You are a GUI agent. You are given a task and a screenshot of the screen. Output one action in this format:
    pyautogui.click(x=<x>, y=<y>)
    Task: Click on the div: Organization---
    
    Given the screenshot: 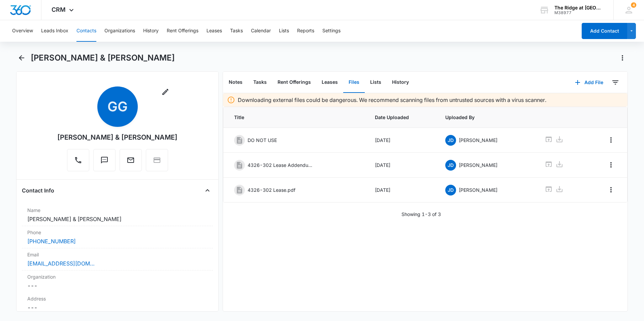 What is the action you would take?
    pyautogui.click(x=117, y=281)
    